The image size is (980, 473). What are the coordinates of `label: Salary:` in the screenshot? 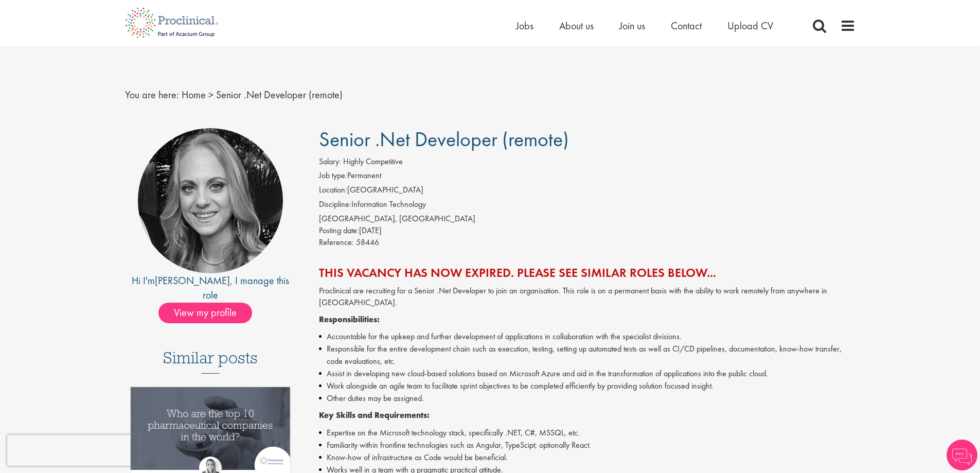 It's located at (330, 161).